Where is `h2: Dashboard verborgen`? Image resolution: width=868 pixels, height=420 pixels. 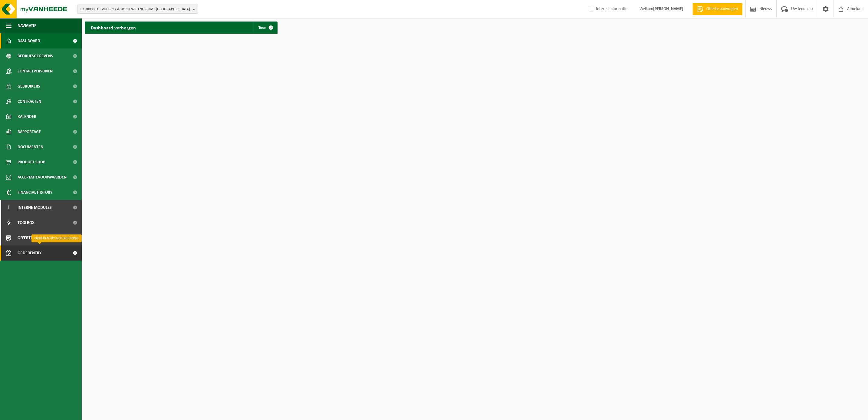
h2: Dashboard verborgen is located at coordinates (113, 27).